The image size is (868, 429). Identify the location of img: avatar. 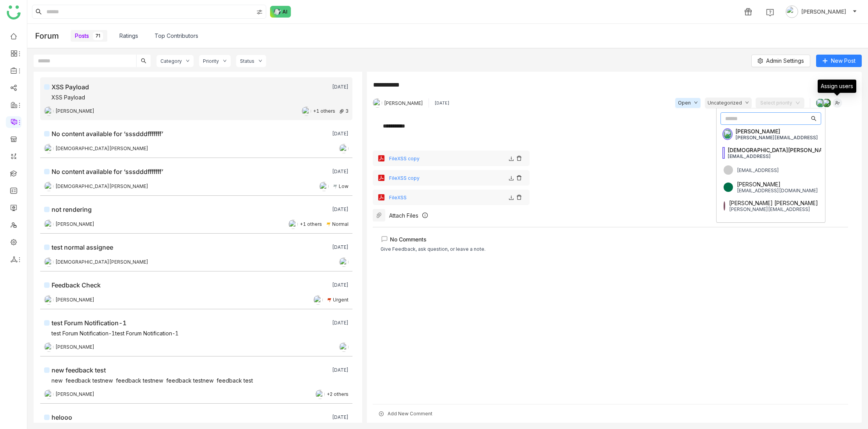
(792, 11).